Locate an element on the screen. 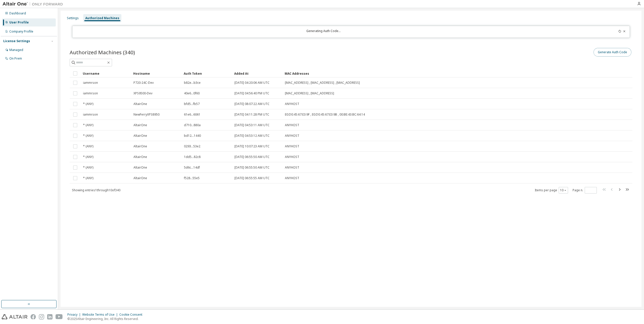 This screenshot has width=644, height=324. span: d710...880a is located at coordinates (192, 125).